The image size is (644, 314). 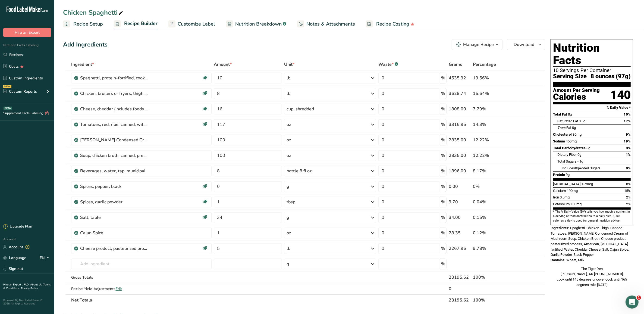 What do you see at coordinates (460, 233) in the screenshot?
I see `div: 28.35` at bounding box center [460, 233].